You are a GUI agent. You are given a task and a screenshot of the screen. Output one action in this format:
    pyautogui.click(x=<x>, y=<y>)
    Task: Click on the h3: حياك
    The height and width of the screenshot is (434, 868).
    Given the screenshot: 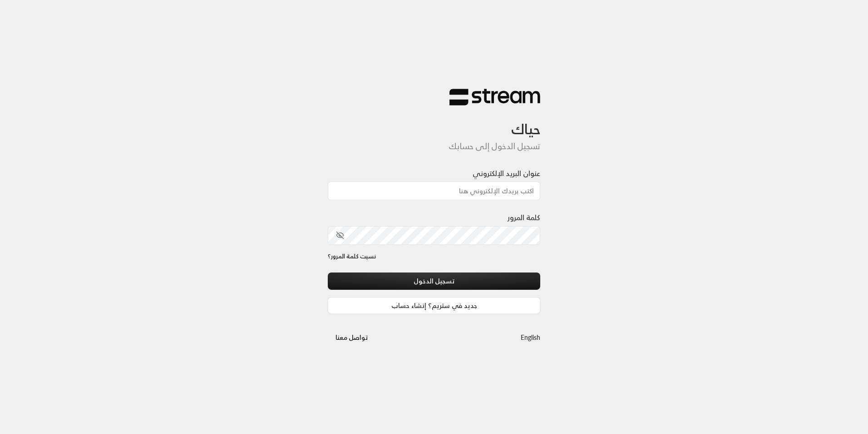 What is the action you would take?
    pyautogui.click(x=434, y=121)
    